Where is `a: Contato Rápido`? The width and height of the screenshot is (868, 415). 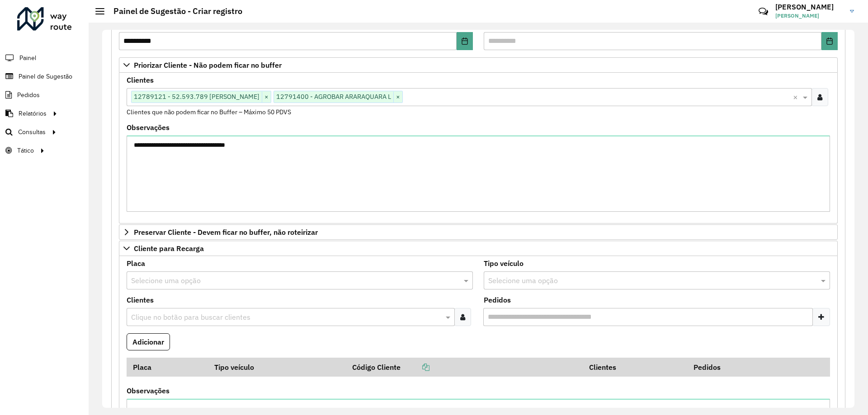 a: Contato Rápido is located at coordinates (763, 12).